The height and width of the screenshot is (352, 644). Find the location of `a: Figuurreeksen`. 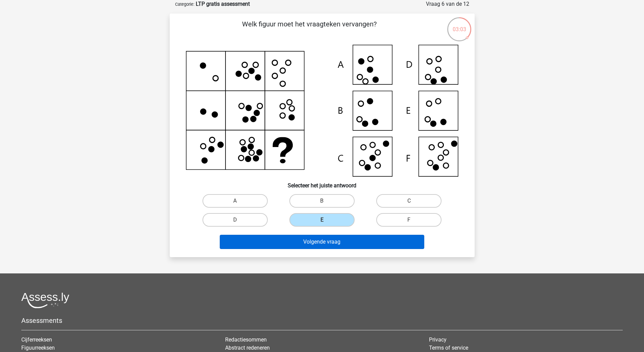

a: Figuurreeksen is located at coordinates (38, 348).